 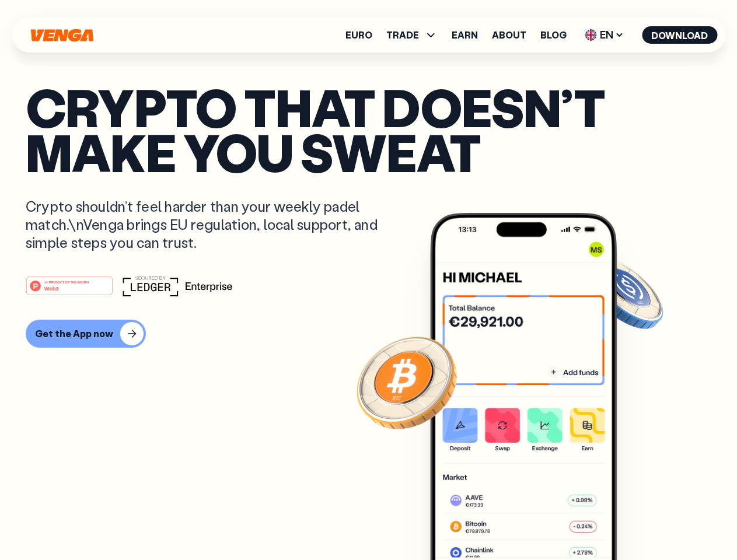 What do you see at coordinates (624, 293) in the screenshot?
I see `img: USDC coin` at bounding box center [624, 293].